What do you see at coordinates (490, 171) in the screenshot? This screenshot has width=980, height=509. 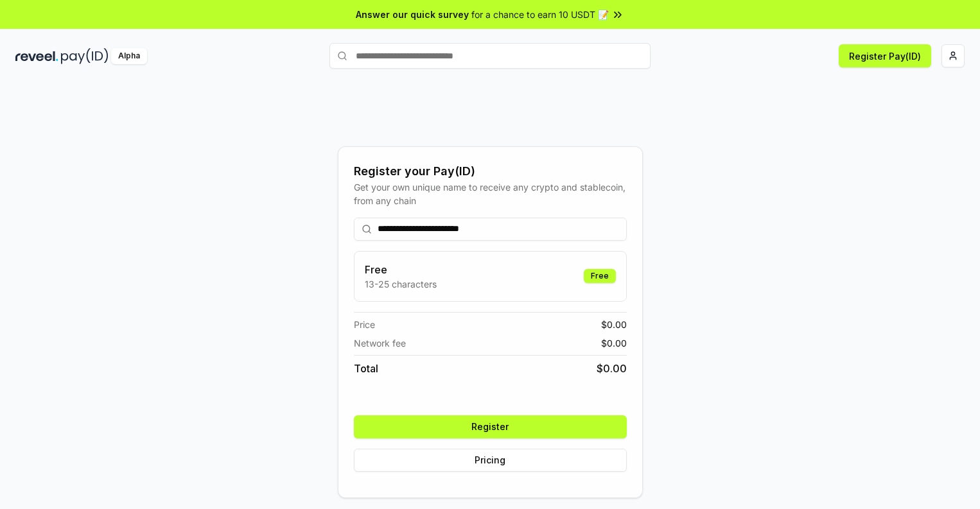 I see `div: Register your Pay(ID)` at bounding box center [490, 171].